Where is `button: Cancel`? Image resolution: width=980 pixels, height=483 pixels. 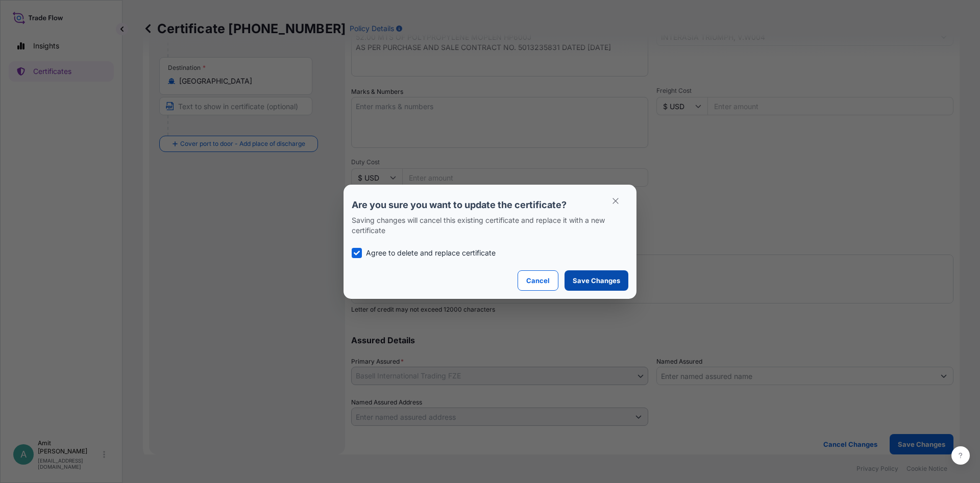 button: Cancel is located at coordinates (538, 281).